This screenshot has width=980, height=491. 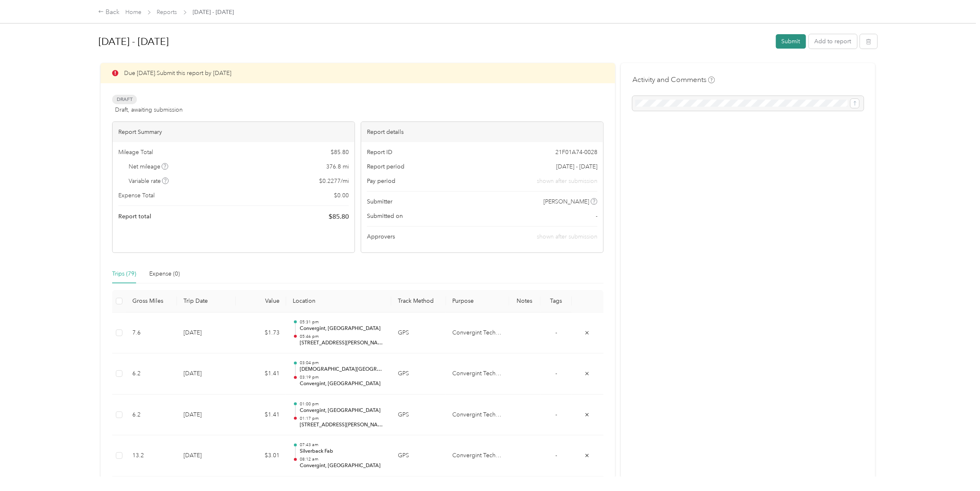 I want to click on span: Net mileage, so click(x=148, y=166).